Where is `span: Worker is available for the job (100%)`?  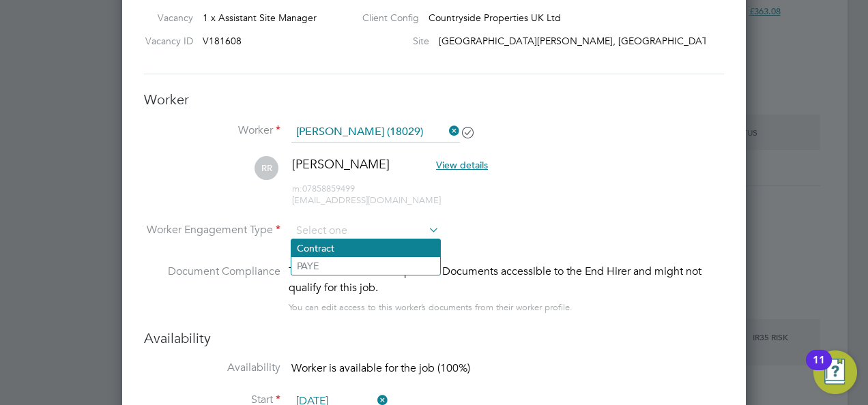
span: Worker is available for the job (100%) is located at coordinates (381, 368).